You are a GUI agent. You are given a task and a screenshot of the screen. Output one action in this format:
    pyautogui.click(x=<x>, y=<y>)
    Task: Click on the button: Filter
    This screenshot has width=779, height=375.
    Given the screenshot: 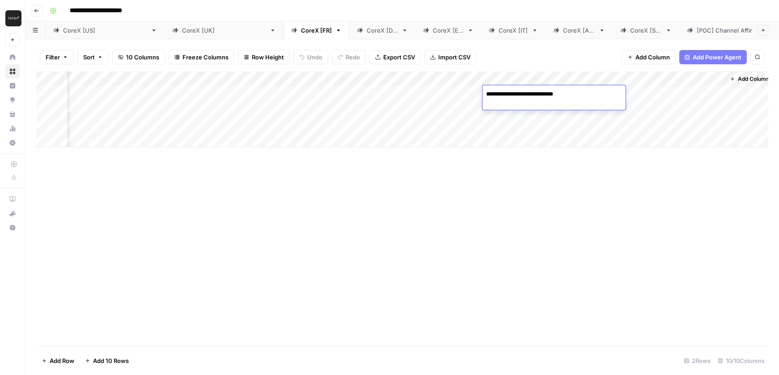 What is the action you would take?
    pyautogui.click(x=57, y=57)
    